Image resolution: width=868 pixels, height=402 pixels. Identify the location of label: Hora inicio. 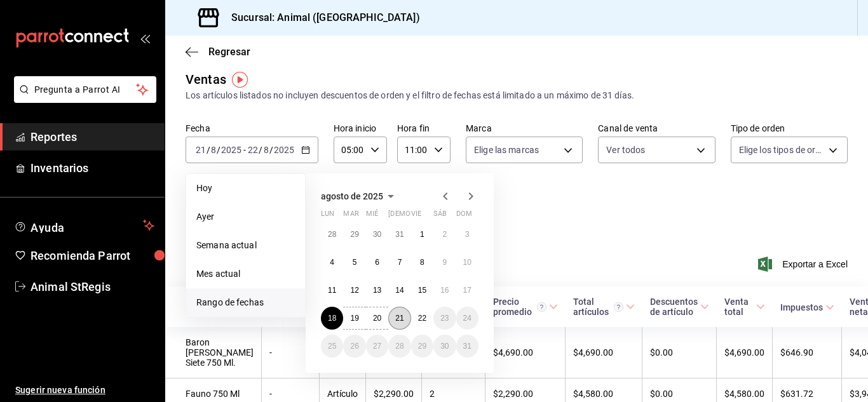
(361, 129).